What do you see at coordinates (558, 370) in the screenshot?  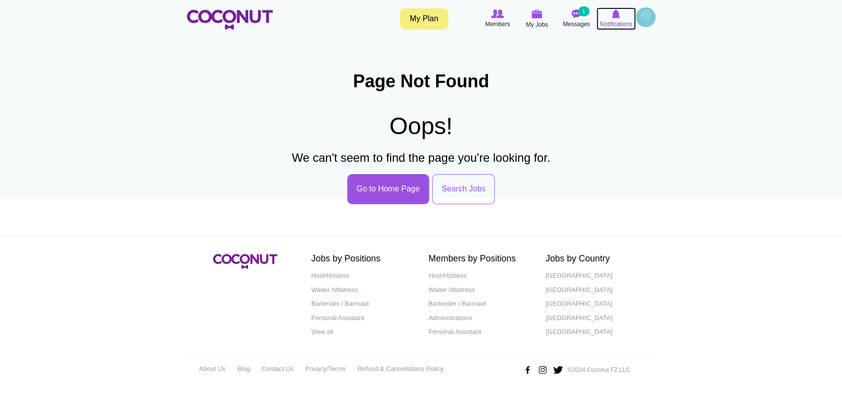 I see `img: Twitter` at bounding box center [558, 370].